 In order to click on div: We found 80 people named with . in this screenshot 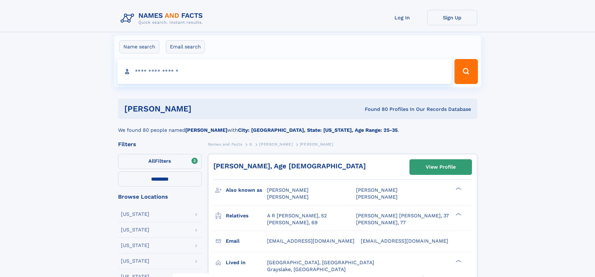, I will do `click(298, 126)`.